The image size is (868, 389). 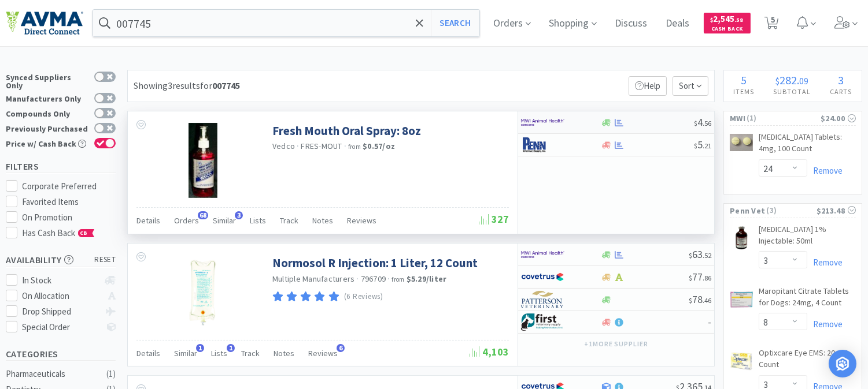 What do you see at coordinates (186, 220) in the screenshot?
I see `span: Orders` at bounding box center [186, 220].